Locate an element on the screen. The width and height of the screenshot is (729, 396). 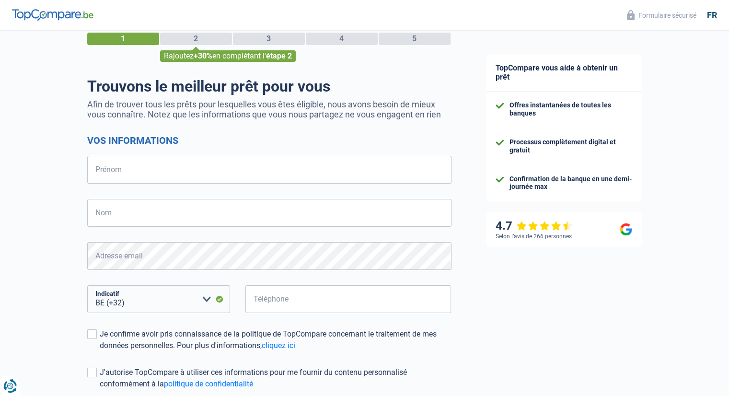
div: 3 is located at coordinates (269, 39).